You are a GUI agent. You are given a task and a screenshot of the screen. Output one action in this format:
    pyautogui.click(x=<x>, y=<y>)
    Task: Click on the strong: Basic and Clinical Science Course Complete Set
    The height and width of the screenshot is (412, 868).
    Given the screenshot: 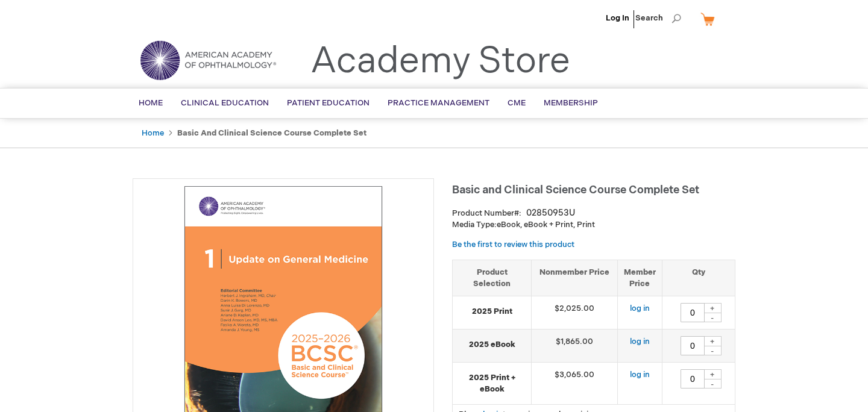 What is the action you would take?
    pyautogui.click(x=272, y=133)
    